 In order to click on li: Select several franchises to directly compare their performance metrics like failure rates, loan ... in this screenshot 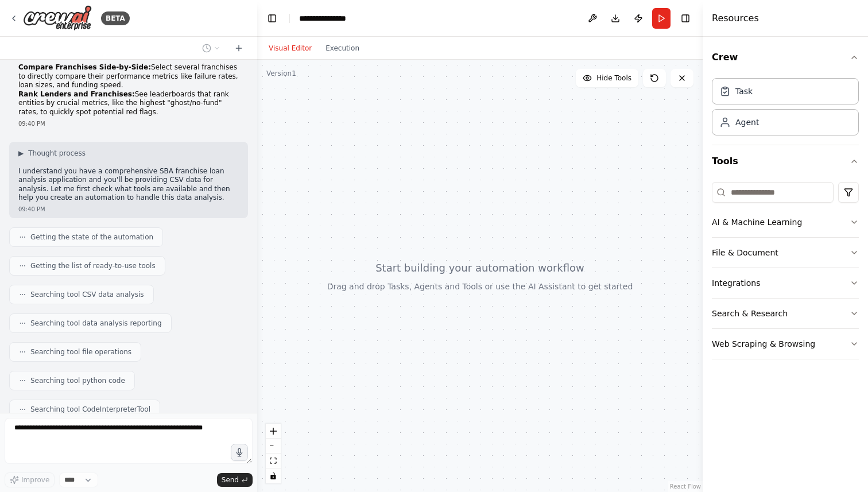, I will do `click(128, 76)`.